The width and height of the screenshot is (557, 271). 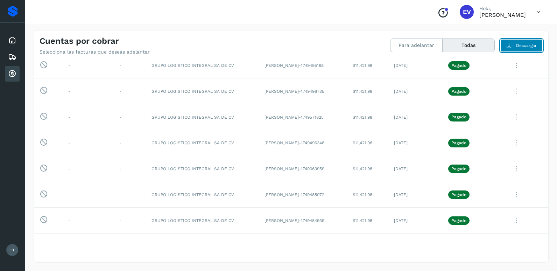 What do you see at coordinates (94, 52) in the screenshot?
I see `p: Selecciona las facturas que deseas adelantar` at bounding box center [94, 52].